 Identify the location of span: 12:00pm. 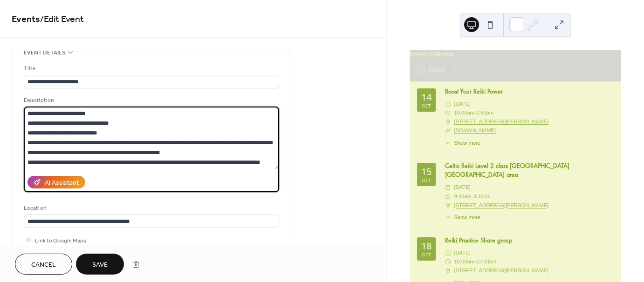
(486, 262).